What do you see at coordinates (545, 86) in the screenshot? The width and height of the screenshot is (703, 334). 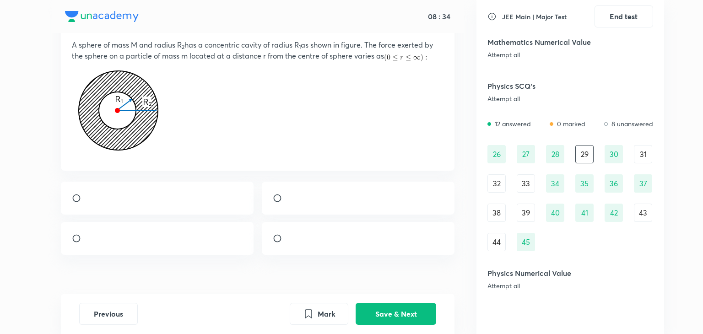 I see `h5: Physics SCQ's` at bounding box center [545, 86].